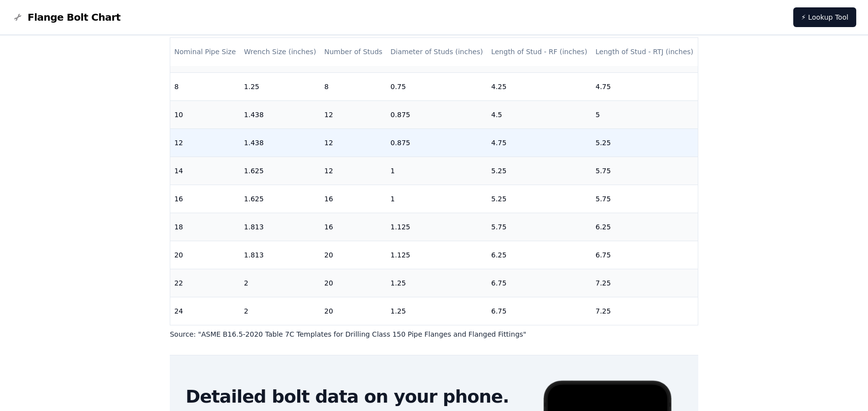  I want to click on td: 5, so click(645, 114).